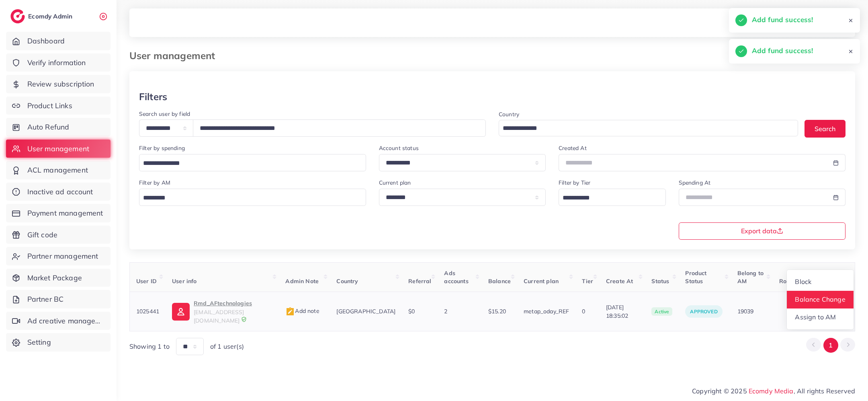 This screenshot has height=401, width=868. What do you see at coordinates (58, 342) in the screenshot?
I see `a: Setting` at bounding box center [58, 342].